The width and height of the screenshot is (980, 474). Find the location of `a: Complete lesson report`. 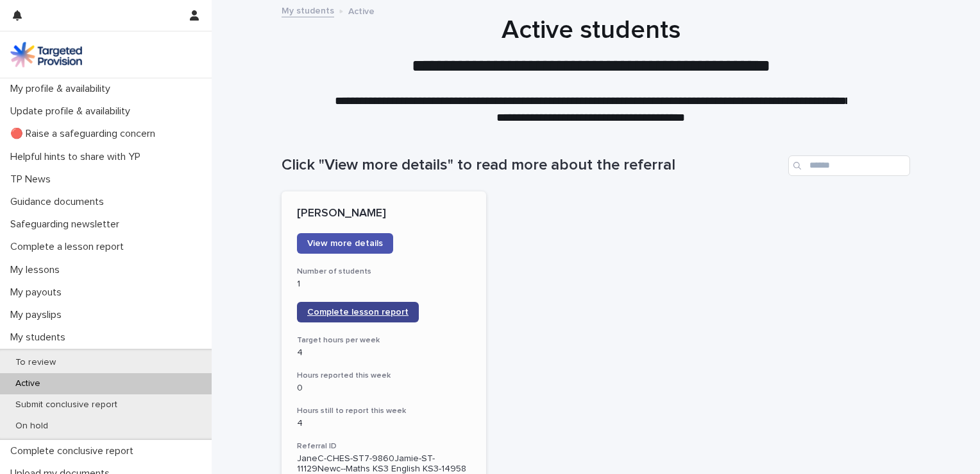

a: Complete lesson report is located at coordinates (358, 312).